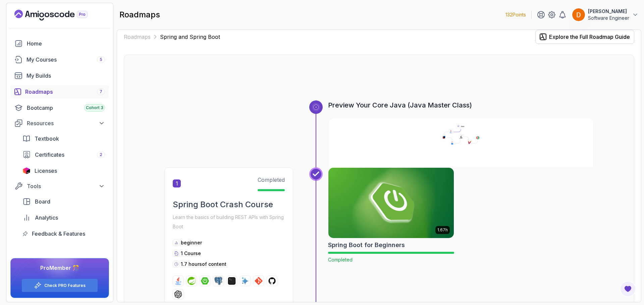  Describe the element at coordinates (94, 108) in the screenshot. I see `span: Cohort 3` at that location.